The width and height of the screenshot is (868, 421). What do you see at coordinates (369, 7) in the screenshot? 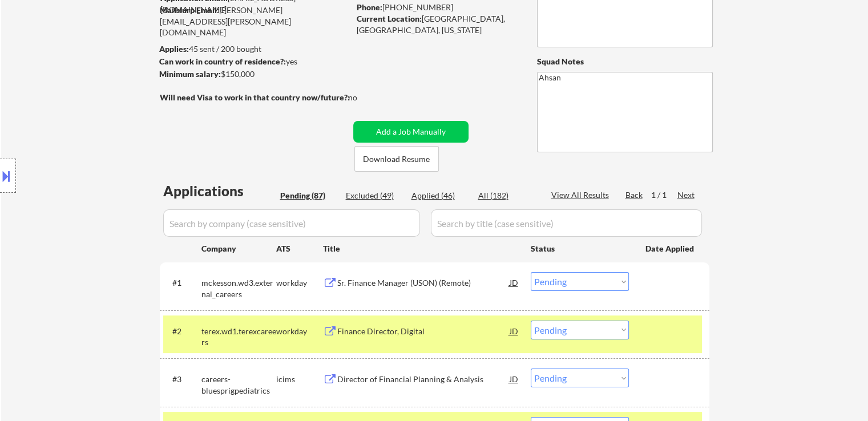
I see `strong: Phone:` at bounding box center [369, 7].